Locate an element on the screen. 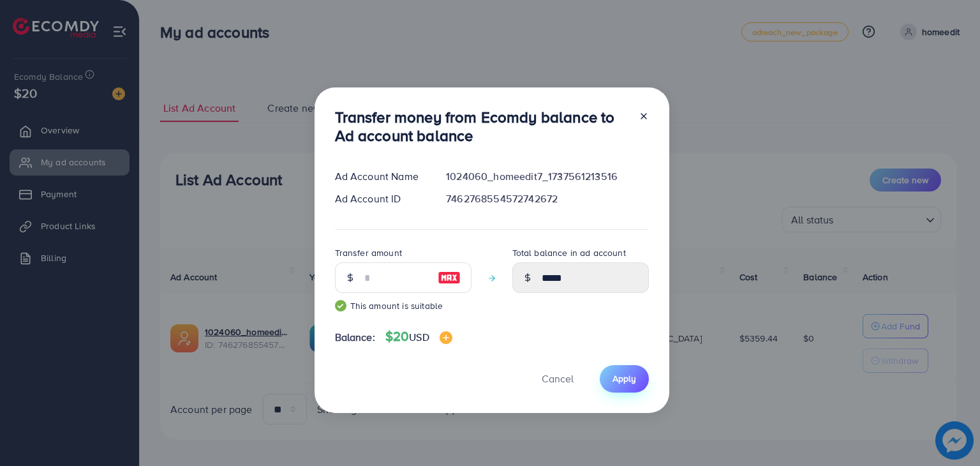 This screenshot has height=466, width=980. button: Cancel is located at coordinates (558, 379).